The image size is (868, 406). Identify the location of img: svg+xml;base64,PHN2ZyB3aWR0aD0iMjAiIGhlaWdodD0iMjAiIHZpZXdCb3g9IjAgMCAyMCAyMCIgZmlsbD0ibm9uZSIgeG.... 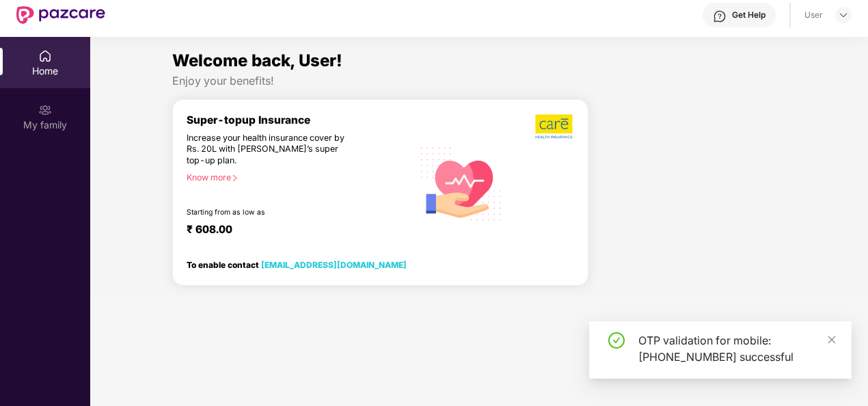
(45, 110).